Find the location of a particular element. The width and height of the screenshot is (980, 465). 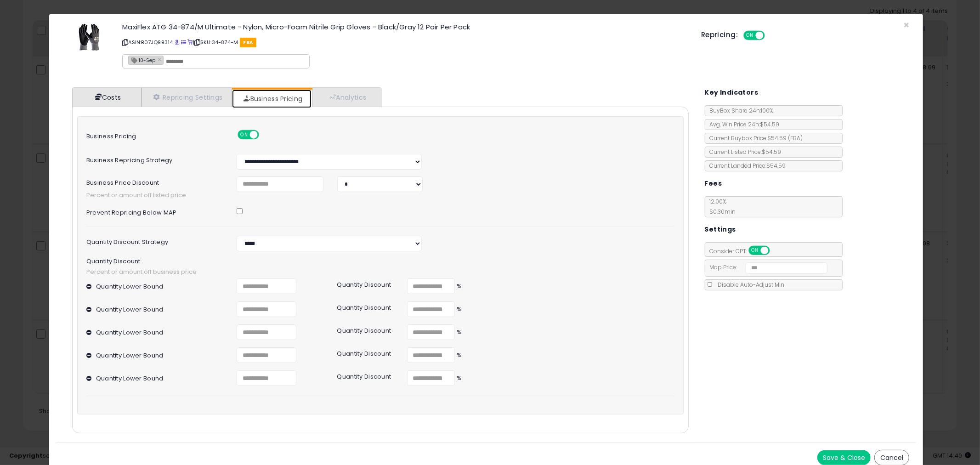

h5: Settings is located at coordinates (720, 230).